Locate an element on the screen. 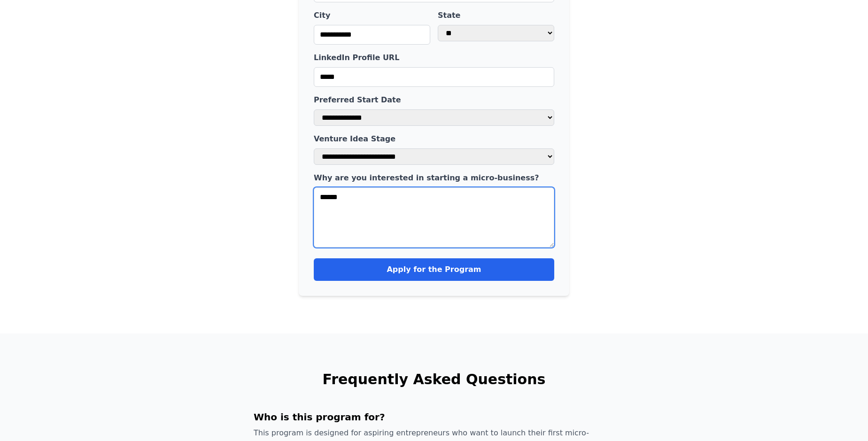 The width and height of the screenshot is (868, 441). label: Preferred Start Date is located at coordinates (434, 100).